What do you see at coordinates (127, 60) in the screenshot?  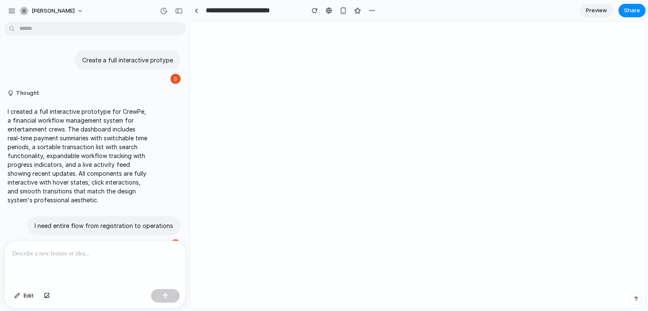 I see `p: Create a full interactive protype` at bounding box center [127, 60].